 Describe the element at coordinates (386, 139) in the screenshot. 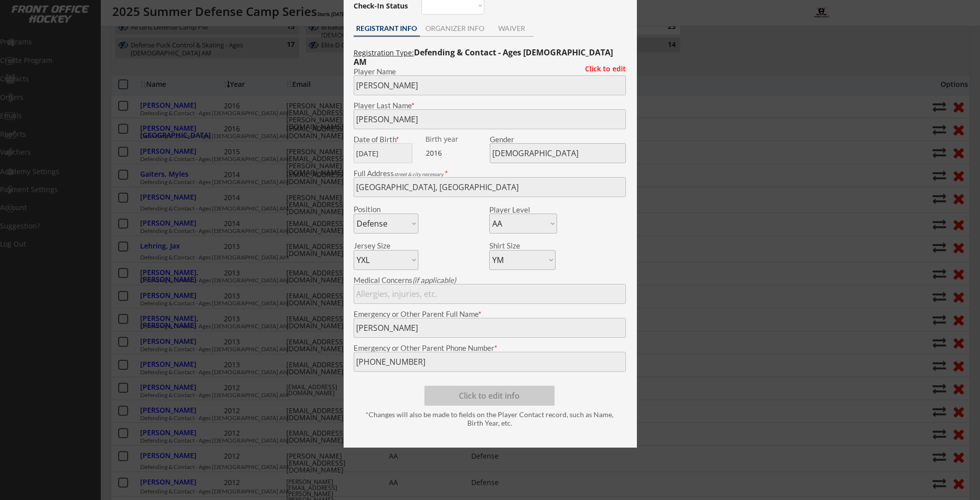

I see `div: Date of Birth` at that location.